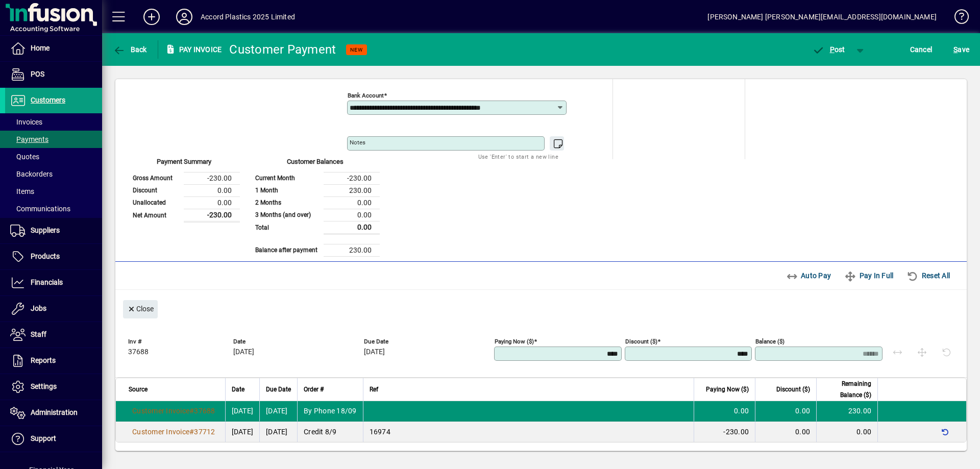 The height and width of the screenshot is (469, 980). Describe the element at coordinates (38, 334) in the screenshot. I see `span: Staff` at that location.